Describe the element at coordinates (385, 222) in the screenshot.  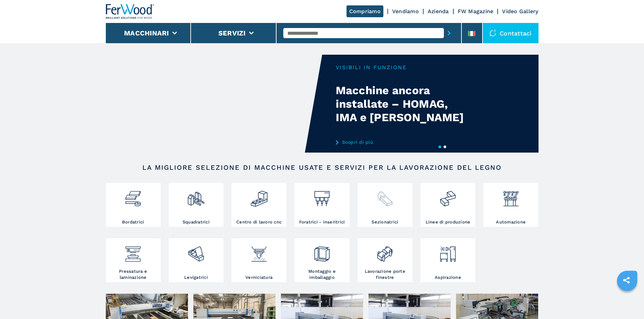
I see `h3: Sezionatrici` at that location.